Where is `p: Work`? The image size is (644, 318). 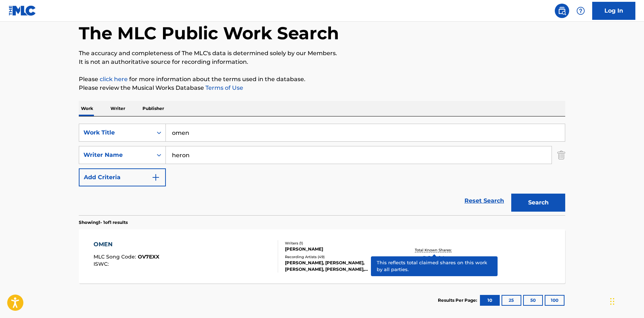 p: Work is located at coordinates (87, 109).